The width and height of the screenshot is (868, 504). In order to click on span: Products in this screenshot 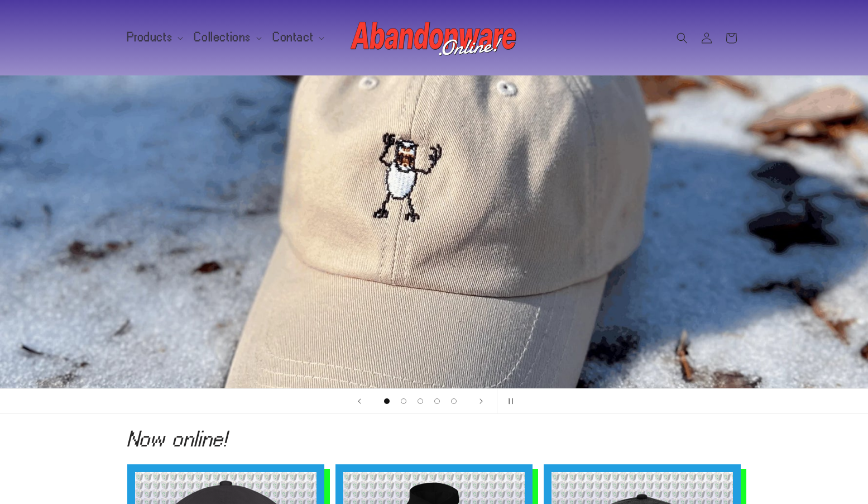, I will do `click(150, 38)`.